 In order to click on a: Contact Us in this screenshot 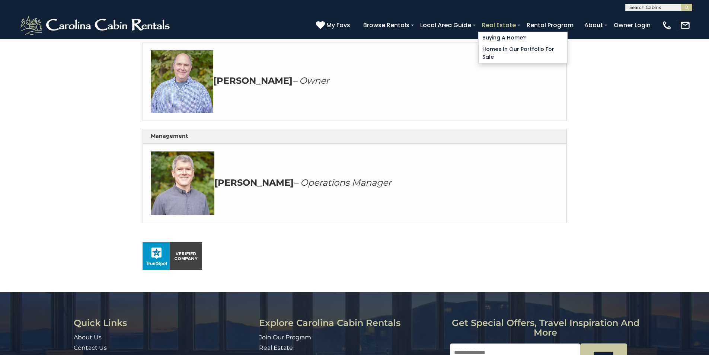, I will do `click(90, 348)`.